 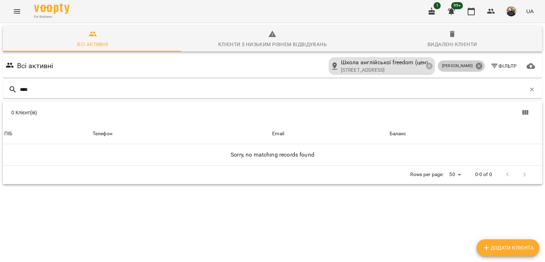 I want to click on span: Email, so click(x=329, y=134).